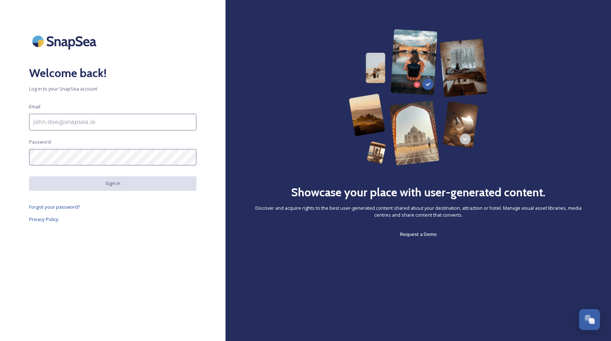 The image size is (611, 341). Describe the element at coordinates (418, 234) in the screenshot. I see `a: Request a Demo` at that location.